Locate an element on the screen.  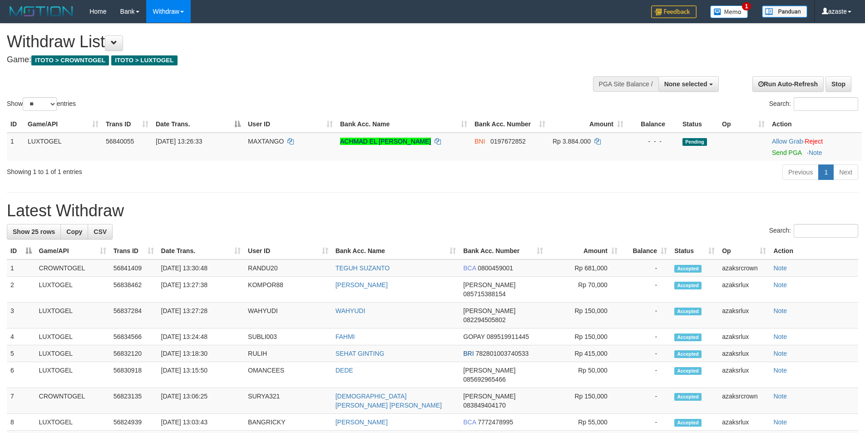
a: Show 25 rows is located at coordinates (34, 232).